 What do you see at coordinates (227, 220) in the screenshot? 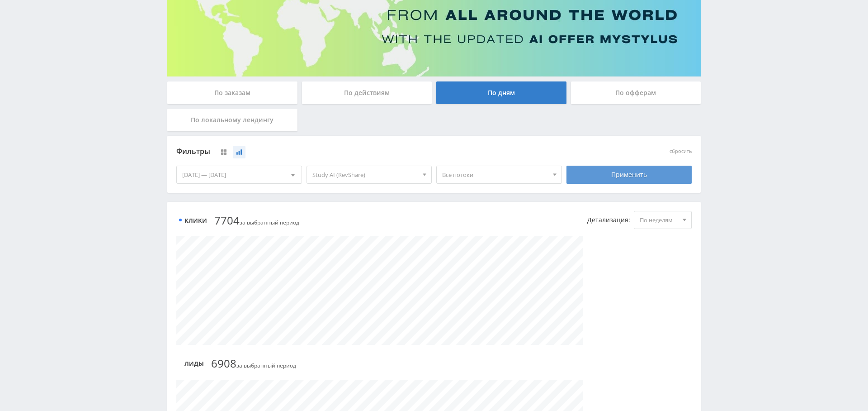
I see `span: 7704` at bounding box center [227, 220].